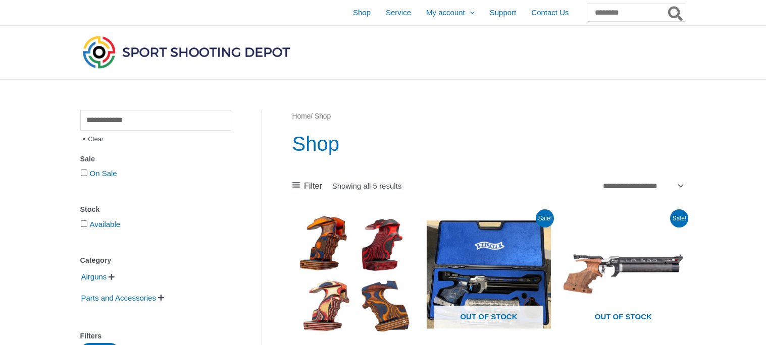 The width and height of the screenshot is (766, 345). What do you see at coordinates (94, 277) in the screenshot?
I see `span: Airguns` at bounding box center [94, 277].